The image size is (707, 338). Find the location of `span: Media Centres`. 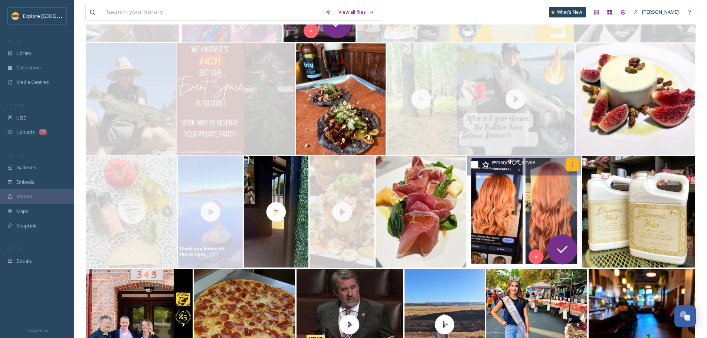

span: Media Centres is located at coordinates (33, 82).